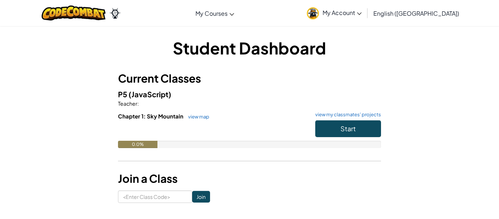 Image resolution: width=499 pixels, height=219 pixels. What do you see at coordinates (73, 13) in the screenshot?
I see `a: CodeCombat logo` at bounding box center [73, 13].